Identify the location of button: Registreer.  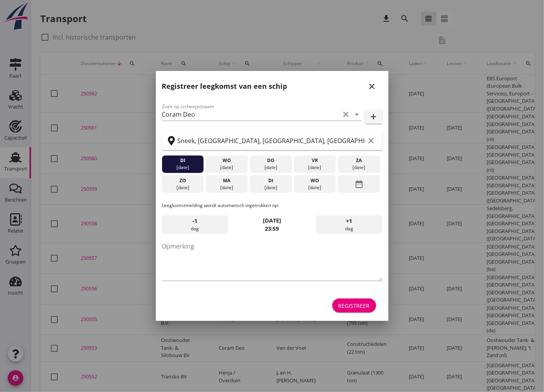
(354, 306).